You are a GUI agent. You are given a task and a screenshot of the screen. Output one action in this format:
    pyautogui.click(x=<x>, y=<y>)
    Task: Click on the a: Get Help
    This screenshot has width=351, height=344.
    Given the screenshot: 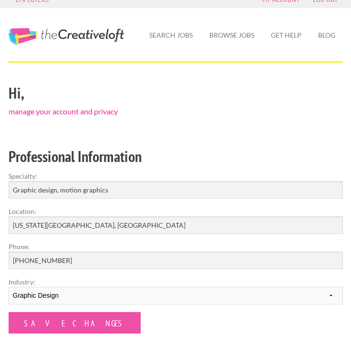 What is the action you would take?
    pyautogui.click(x=286, y=35)
    